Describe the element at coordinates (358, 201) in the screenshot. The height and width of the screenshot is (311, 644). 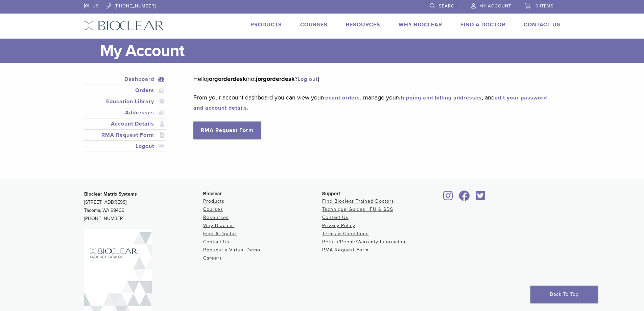
I see `a: Find Bioclear Trained Doctors` at that location.